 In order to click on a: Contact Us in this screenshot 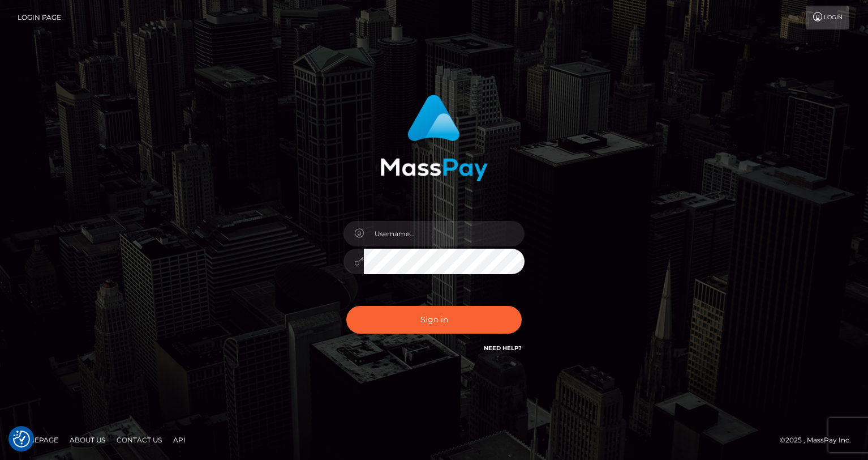, I will do `click(139, 440)`.